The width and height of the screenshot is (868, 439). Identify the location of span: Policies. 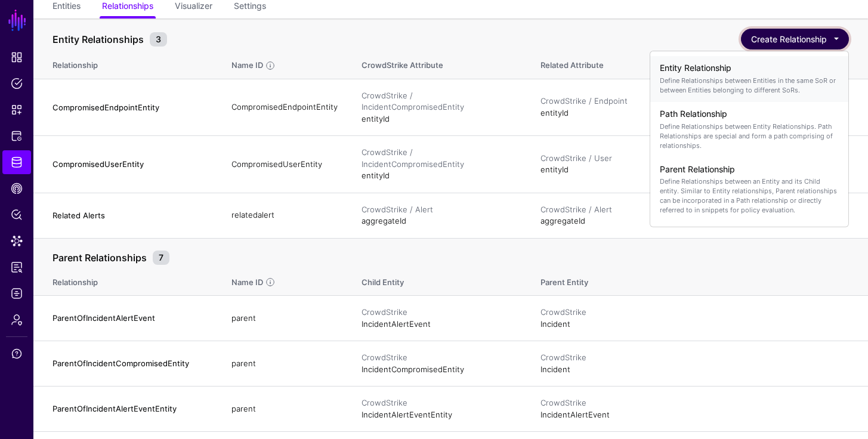
(16, 84).